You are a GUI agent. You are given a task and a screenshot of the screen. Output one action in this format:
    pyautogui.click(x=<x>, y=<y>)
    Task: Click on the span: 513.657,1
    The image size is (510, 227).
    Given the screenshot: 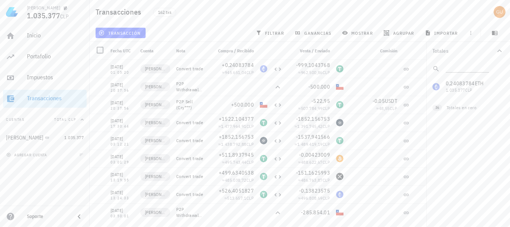 What is the action you would take?
    pyautogui.click(x=237, y=197)
    